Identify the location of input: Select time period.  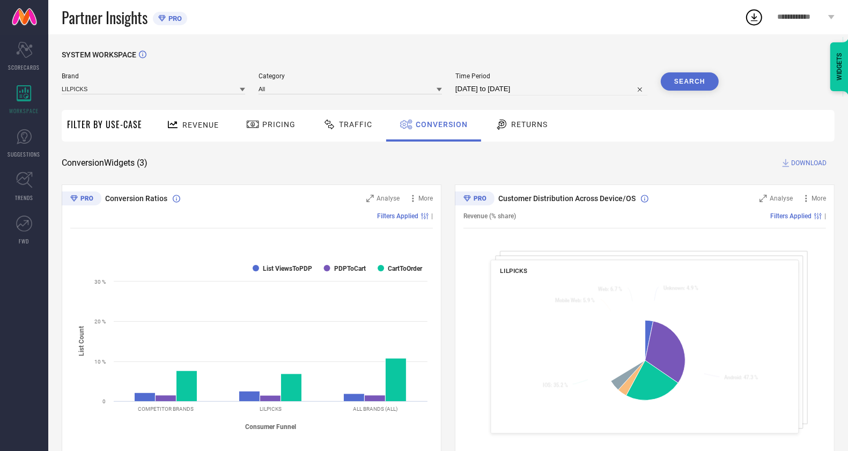
(552, 89).